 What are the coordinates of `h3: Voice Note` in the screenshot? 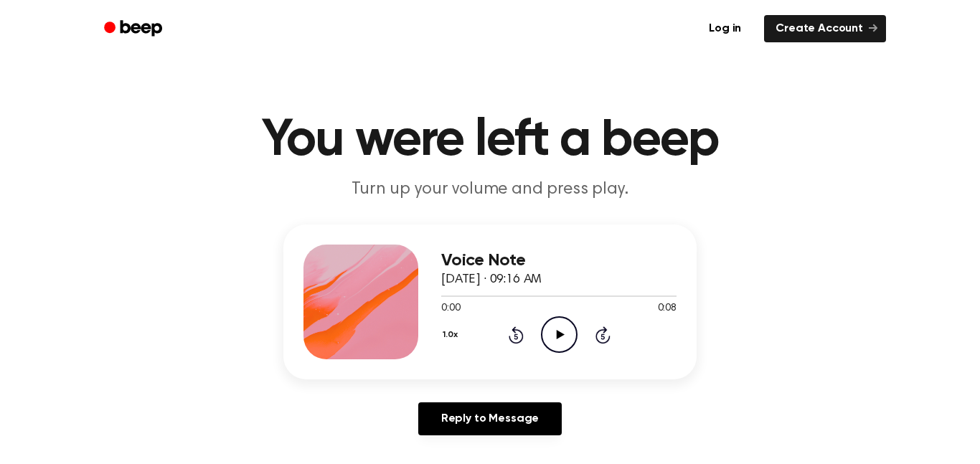 It's located at (559, 260).